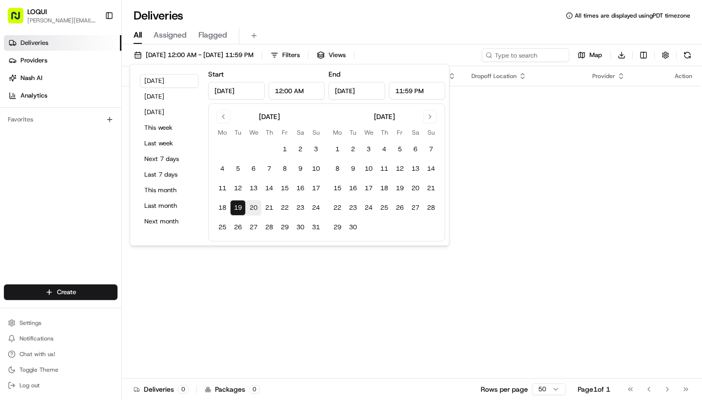  What do you see at coordinates (337, 188) in the screenshot?
I see `button: 15` at bounding box center [337, 188].